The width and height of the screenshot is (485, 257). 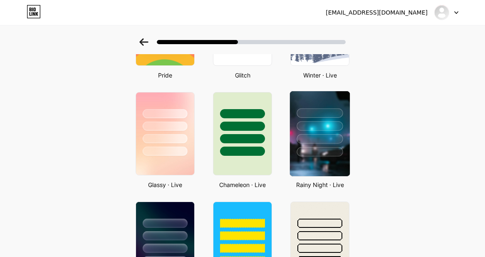 What do you see at coordinates (242, 75) in the screenshot?
I see `div: Glitch` at bounding box center [242, 75].